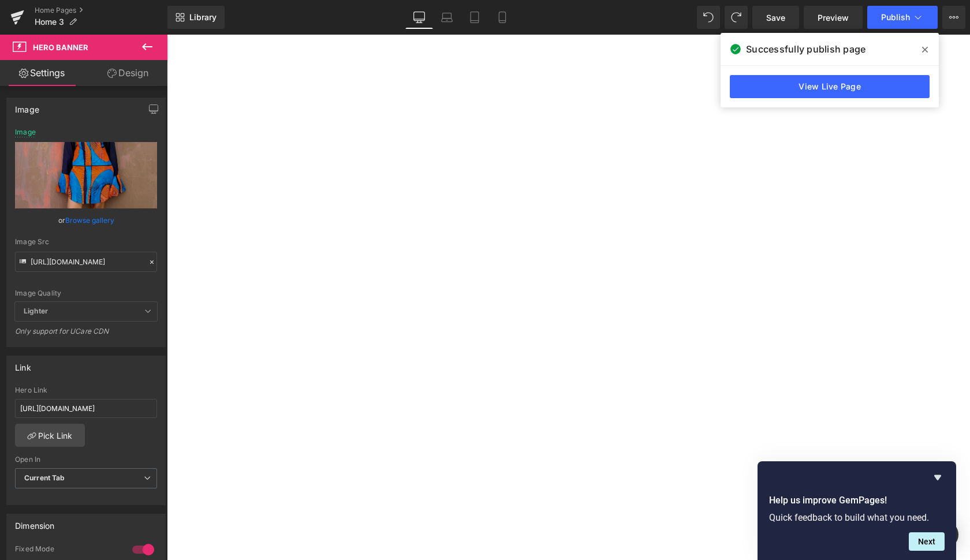 The width and height of the screenshot is (970, 560). Describe the element at coordinates (833, 18) in the screenshot. I see `span: Preview` at that location.